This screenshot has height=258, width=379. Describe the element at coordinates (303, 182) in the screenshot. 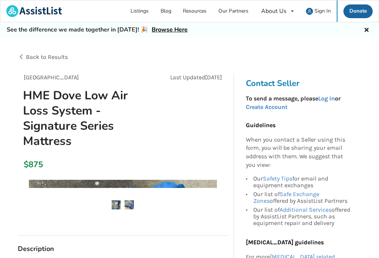

I see `div: Our for email and equipment exchanges` at that location.